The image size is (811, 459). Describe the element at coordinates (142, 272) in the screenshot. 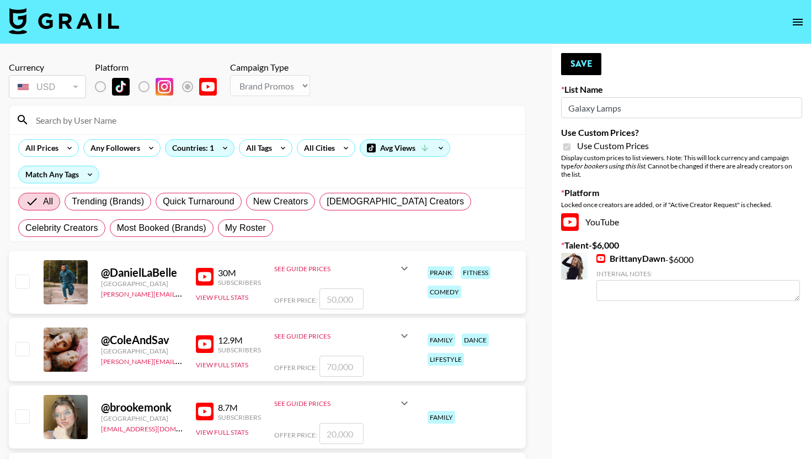

I see `div: @ DanielLaBelle` at that location.